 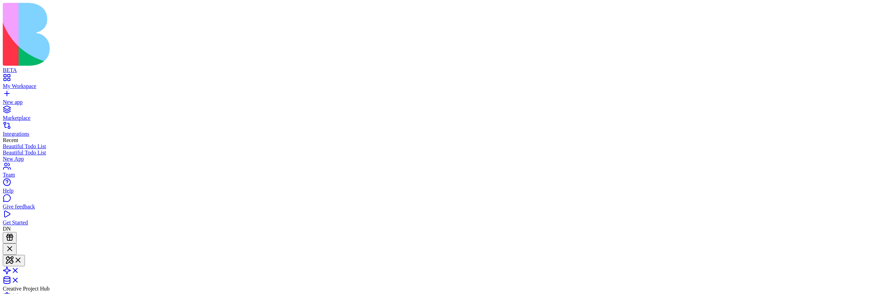 What do you see at coordinates (142, 34) in the screenshot?
I see `img: logo` at bounding box center [142, 34].